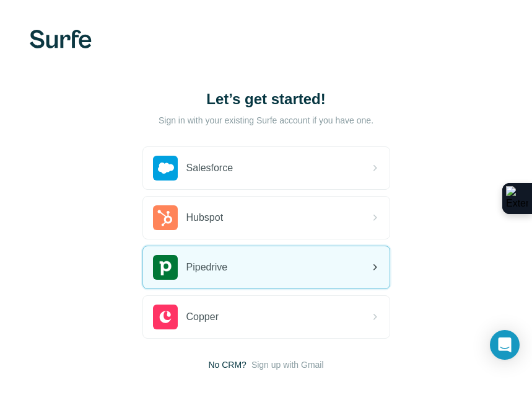  I want to click on img: Extension Icon, so click(517, 198).